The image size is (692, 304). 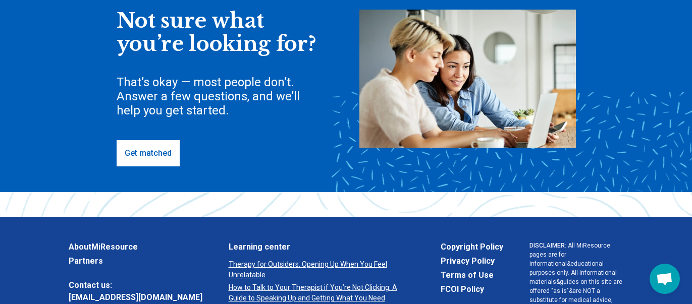 What do you see at coordinates (217, 32) in the screenshot?
I see `div: Not sure what you’re looking for?` at bounding box center [217, 32].